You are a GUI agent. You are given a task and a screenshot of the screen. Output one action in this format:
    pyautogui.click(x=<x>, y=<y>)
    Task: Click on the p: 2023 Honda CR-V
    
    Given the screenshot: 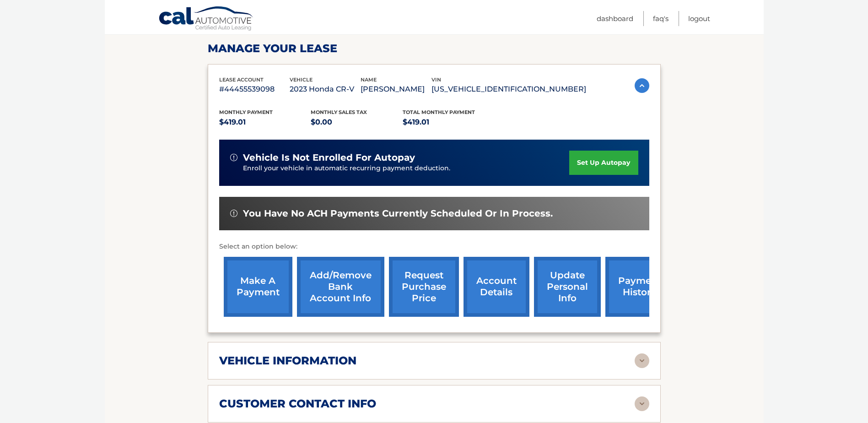 What is the action you would take?
    pyautogui.click(x=325, y=89)
    